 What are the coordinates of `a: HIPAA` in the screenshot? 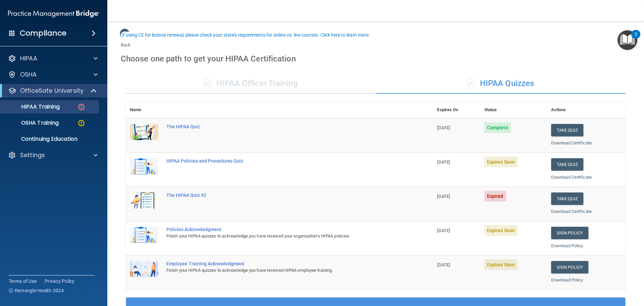 It's located at (53, 59).